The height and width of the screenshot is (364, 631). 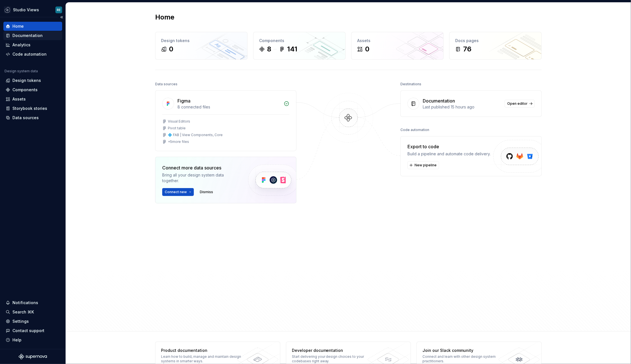 What do you see at coordinates (495, 46) in the screenshot?
I see `a: Docs pages76` at bounding box center [495, 46].